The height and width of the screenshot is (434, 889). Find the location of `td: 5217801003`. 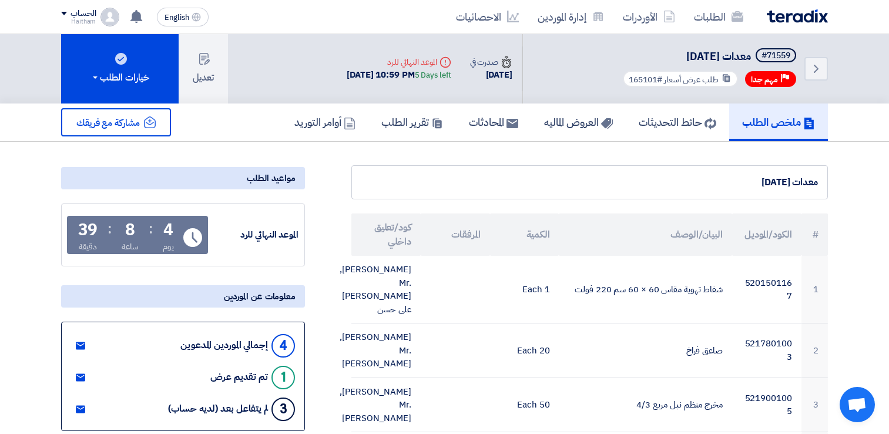

td: 5217801003 is located at coordinates (767, 350).